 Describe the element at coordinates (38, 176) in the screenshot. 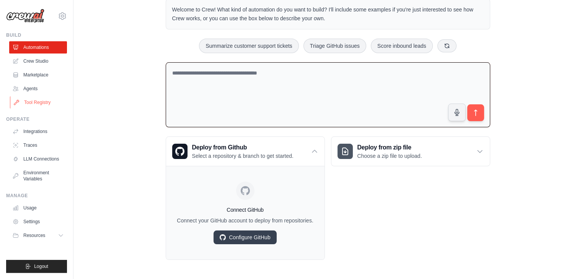

I see `a: Environment Variables` at that location.